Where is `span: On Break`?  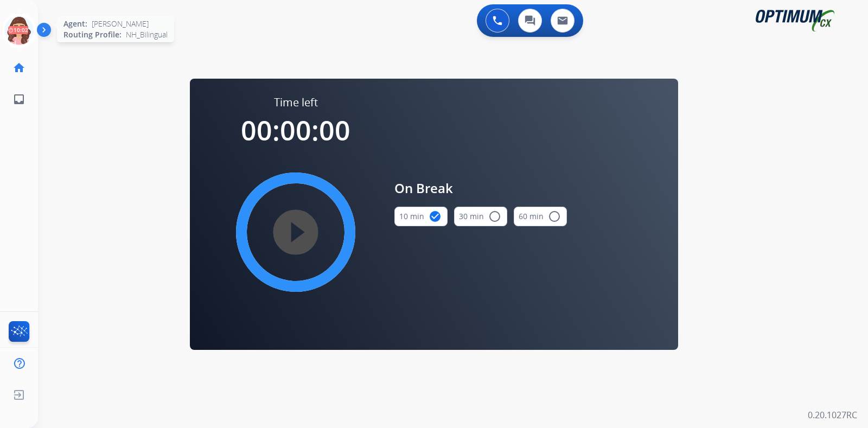
span: On Break is located at coordinates (480, 188).